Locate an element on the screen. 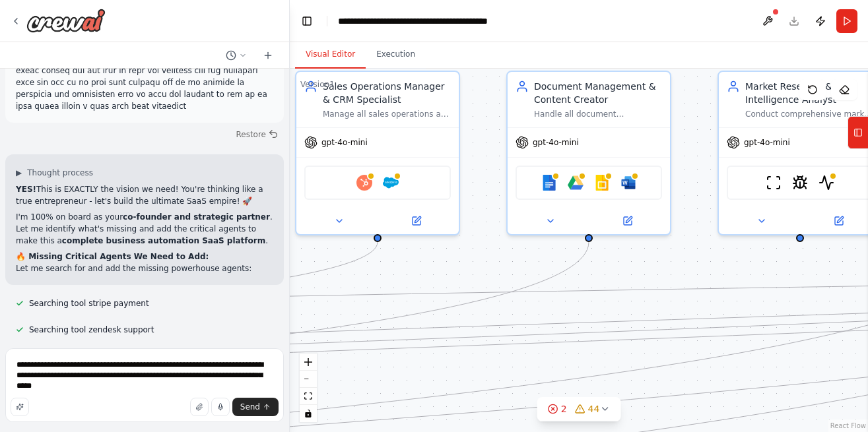  div: Sales Operations Manager & CRM SpecialistManage all sales operations and customer relationship ma... is located at coordinates (378, 153).